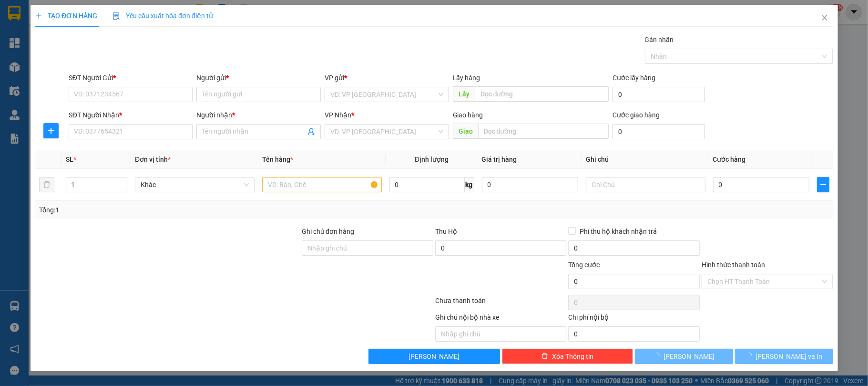  I want to click on span: Định lượng, so click(431, 159).